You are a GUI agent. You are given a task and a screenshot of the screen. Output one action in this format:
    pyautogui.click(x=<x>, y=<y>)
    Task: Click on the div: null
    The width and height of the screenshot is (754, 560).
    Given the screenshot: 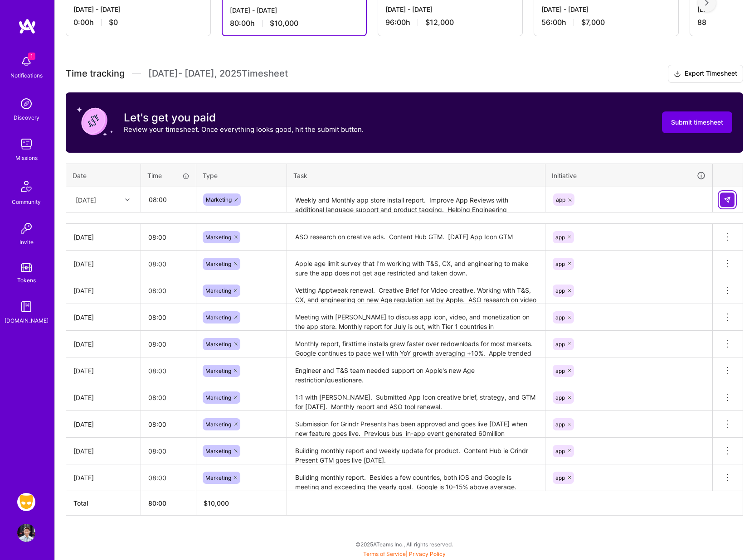 What is the action you would take?
    pyautogui.click(x=727, y=200)
    